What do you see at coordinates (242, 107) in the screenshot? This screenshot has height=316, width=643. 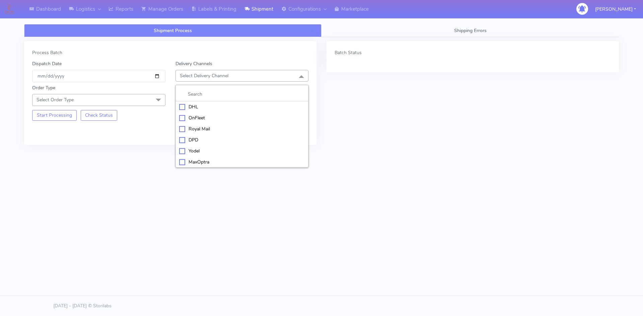 I see `div: DHL` at bounding box center [242, 107].